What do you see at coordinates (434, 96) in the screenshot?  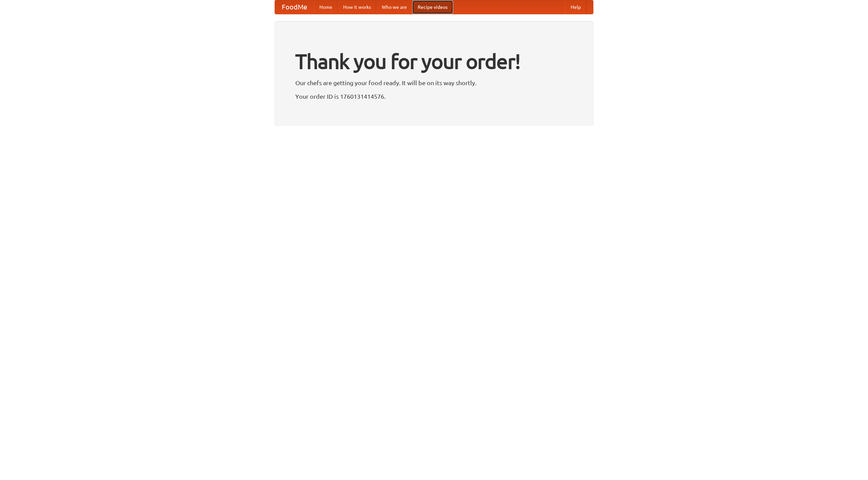 I see `p: Your order ID is 1760131414576.` at bounding box center [434, 96].